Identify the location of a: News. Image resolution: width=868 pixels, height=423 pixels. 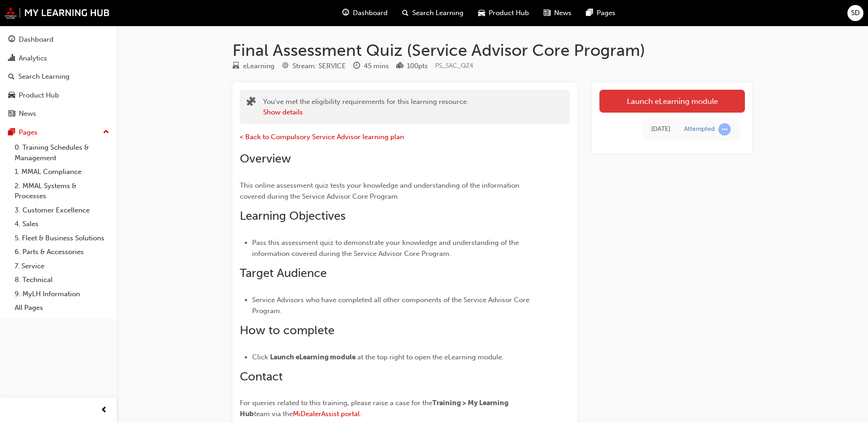
(58, 114).